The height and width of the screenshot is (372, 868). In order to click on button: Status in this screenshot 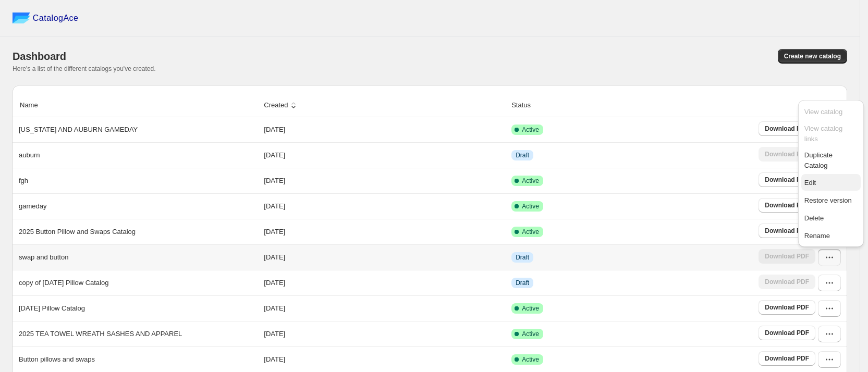, I will do `click(526, 105)`.